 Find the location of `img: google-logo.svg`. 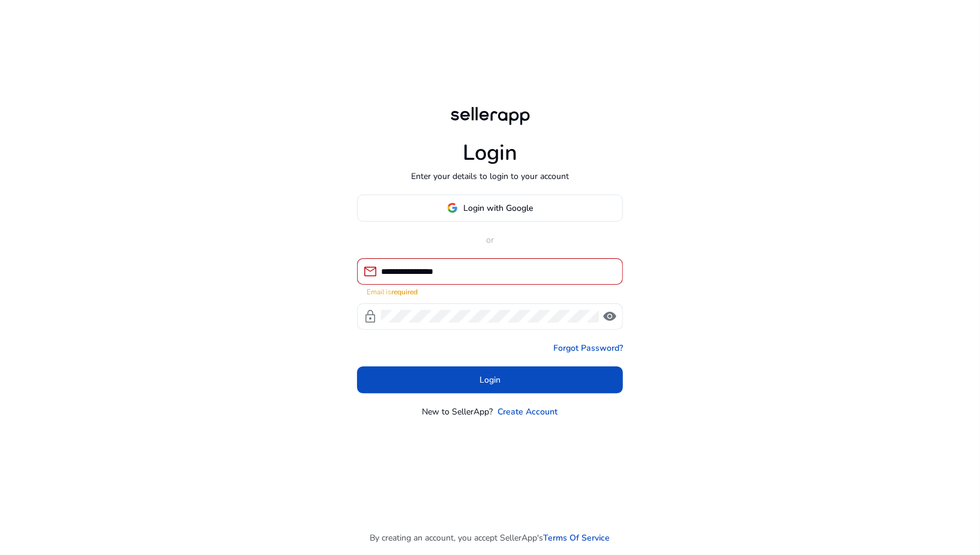

img: google-logo.svg is located at coordinates (453, 207).